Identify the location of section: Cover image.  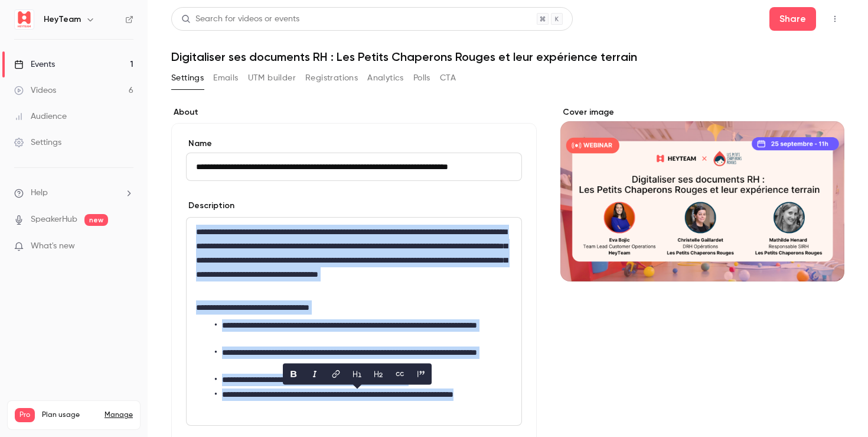
(701, 194).